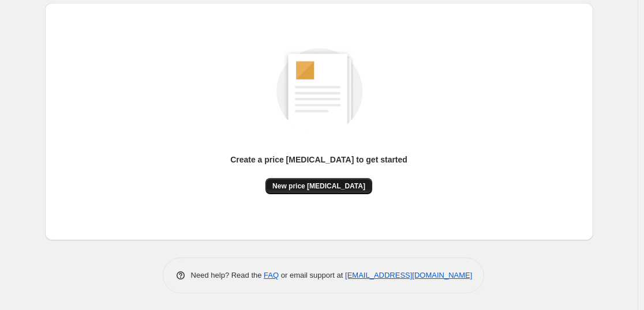  I want to click on a: FAQ, so click(272, 275).